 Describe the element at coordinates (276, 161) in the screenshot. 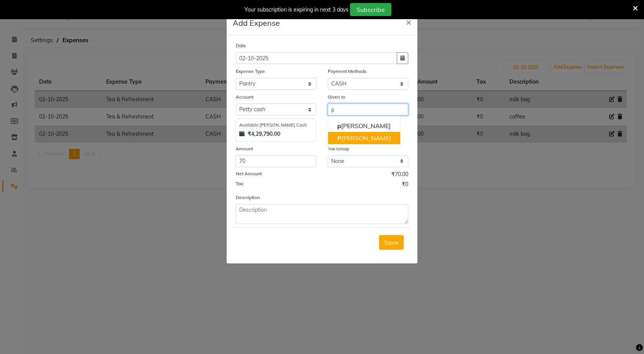

I see `input: Amount` at that location.